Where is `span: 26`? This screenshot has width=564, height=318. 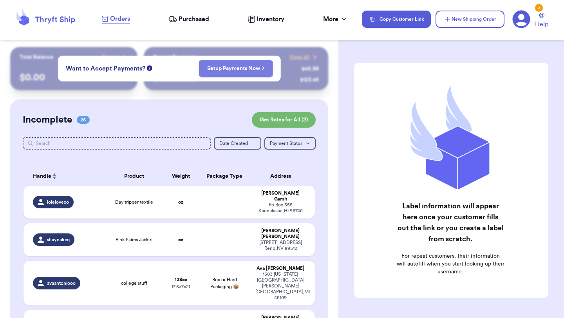 span: 26 is located at coordinates (83, 120).